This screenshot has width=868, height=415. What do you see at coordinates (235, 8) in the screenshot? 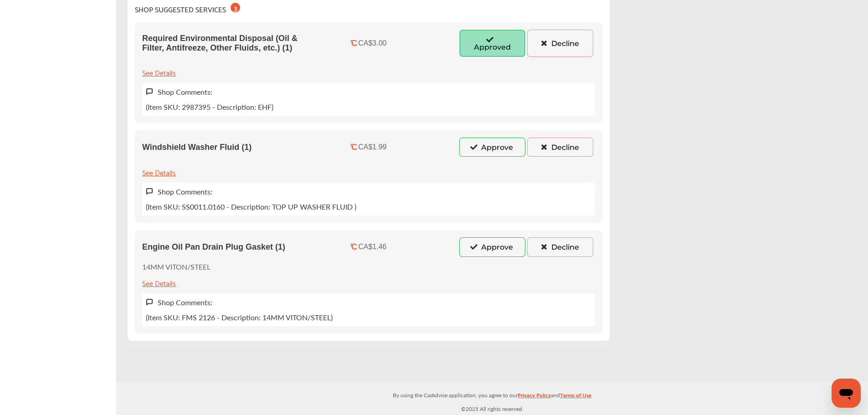
I see `div: 3` at bounding box center [235, 8].